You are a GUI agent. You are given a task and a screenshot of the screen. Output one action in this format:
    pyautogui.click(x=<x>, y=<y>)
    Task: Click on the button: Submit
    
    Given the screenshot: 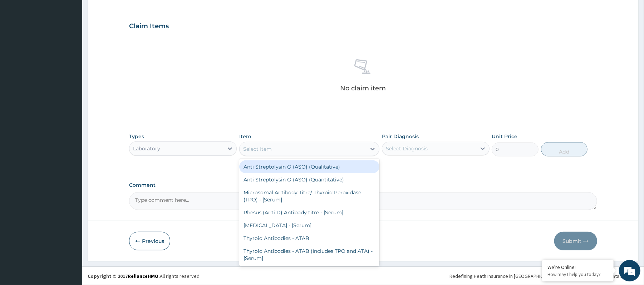 What is the action you would take?
    pyautogui.click(x=575, y=241)
    